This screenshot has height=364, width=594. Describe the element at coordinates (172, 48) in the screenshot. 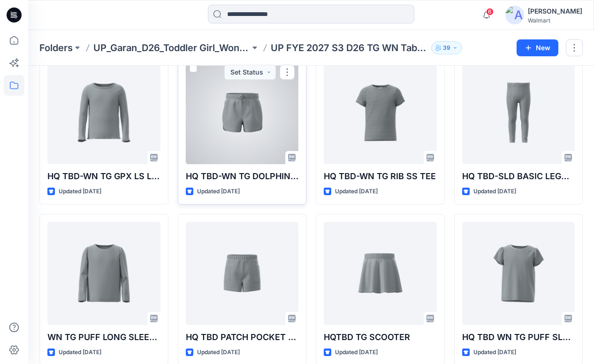

I see `p: UP_Garan_D26_Toddler Girl_Wonder_Nation` at that location.